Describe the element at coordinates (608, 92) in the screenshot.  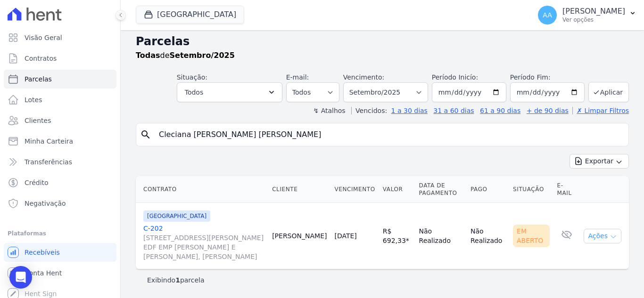
I see `button: Aplicar` at that location.